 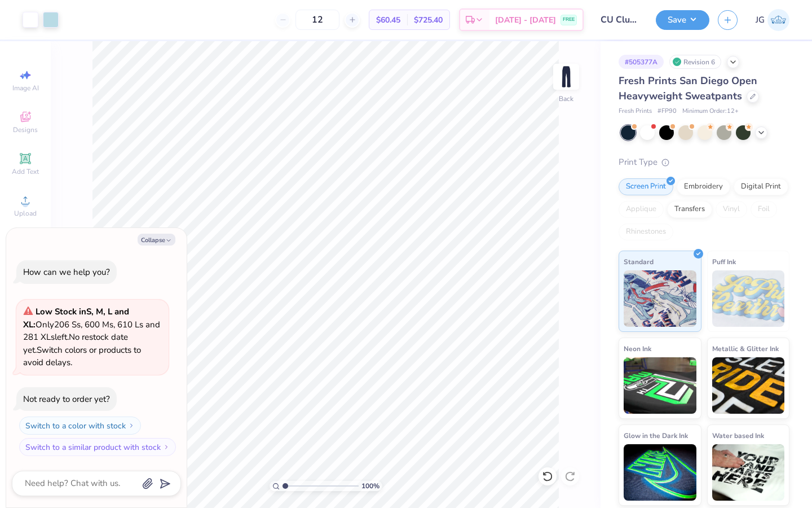 I want to click on span: Fresh Prints San Diego Open Heavyweight Sweatpants, so click(x=688, y=88).